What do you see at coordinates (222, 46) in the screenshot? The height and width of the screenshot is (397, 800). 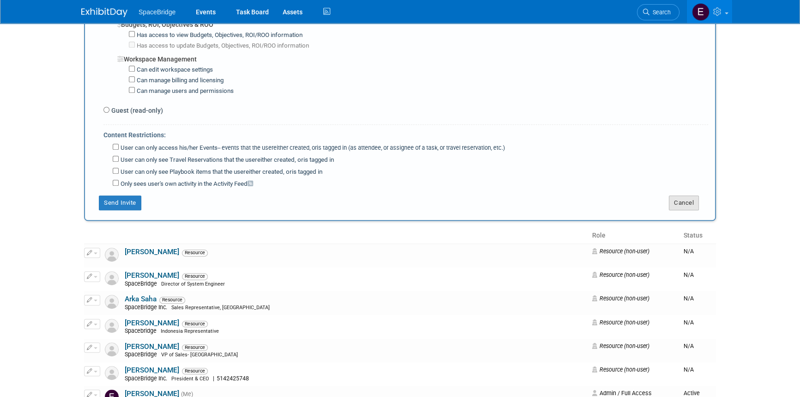 I see `label: Has access to update Budgets, Objectives, ROI/ROO information` at bounding box center [222, 46].